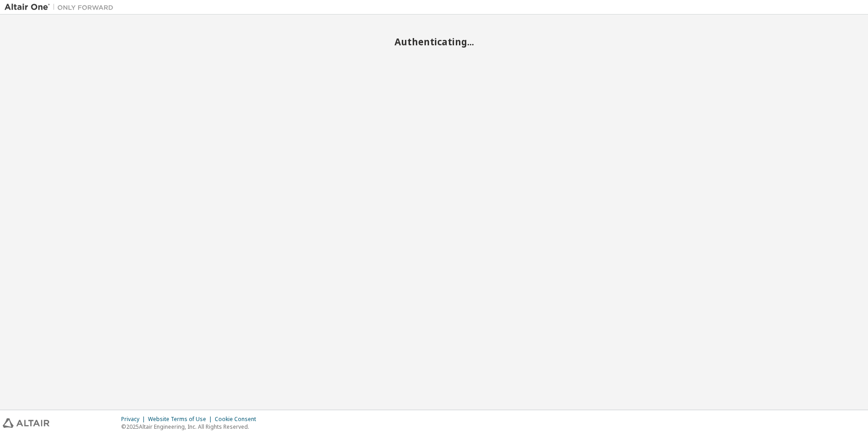  I want to click on div: Cookie Consent, so click(238, 419).